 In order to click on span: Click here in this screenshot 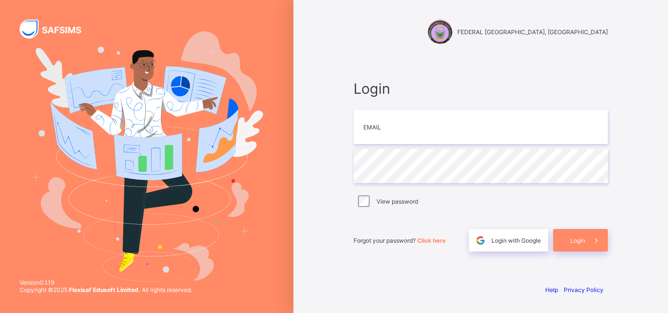, I will do `click(431, 240)`.